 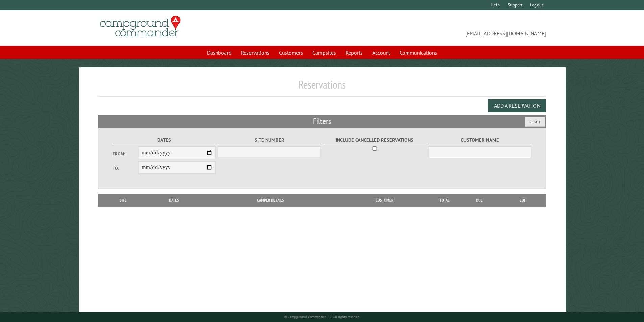 I want to click on a: Communications, so click(x=418, y=53).